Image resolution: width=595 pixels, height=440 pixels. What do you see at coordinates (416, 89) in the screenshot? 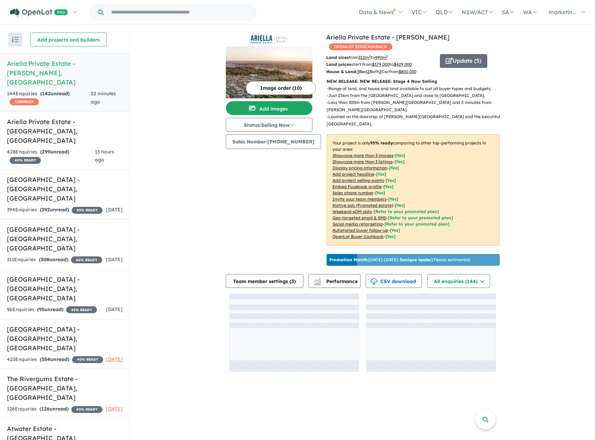
I see `p: - Range of land, and house and land available to suit all buyer types and budgets.` at bounding box center [416, 89].